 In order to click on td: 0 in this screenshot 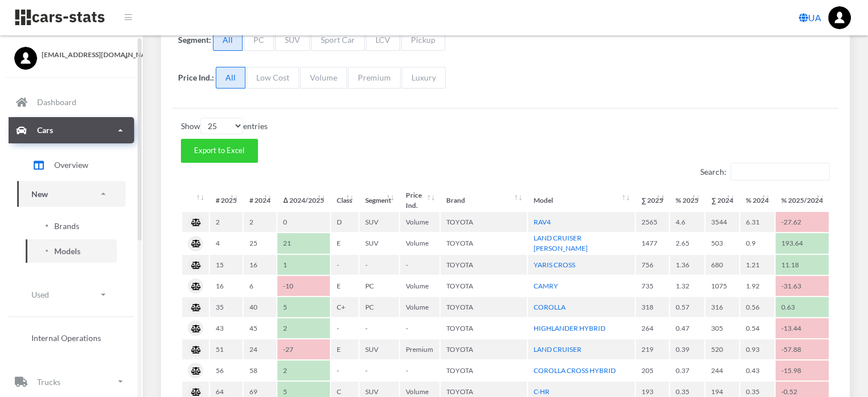, I will do `click(303, 222)`.